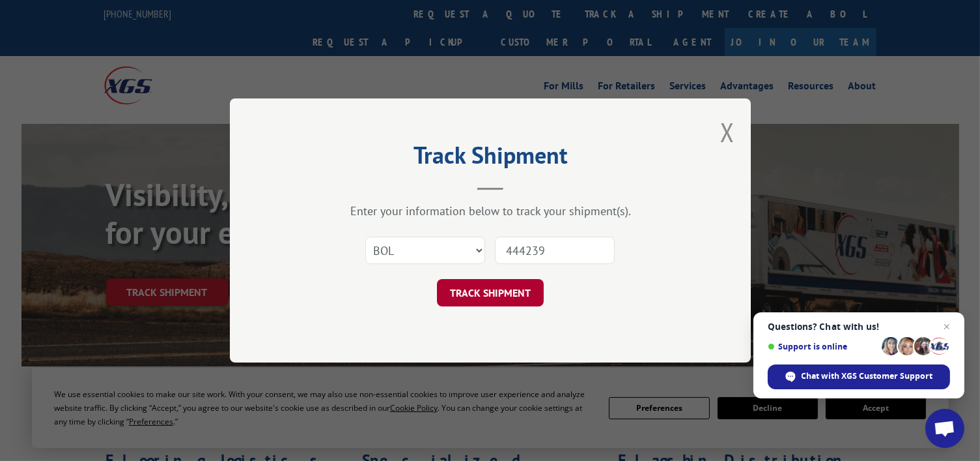 The height and width of the screenshot is (461, 980). What do you see at coordinates (823, 346) in the screenshot?
I see `span: Support is online` at bounding box center [823, 346].